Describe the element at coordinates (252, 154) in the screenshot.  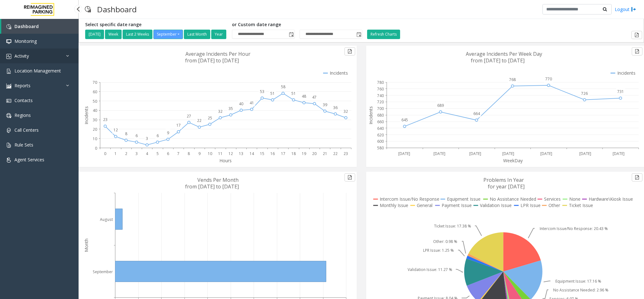
I see `text: 14` at that location.